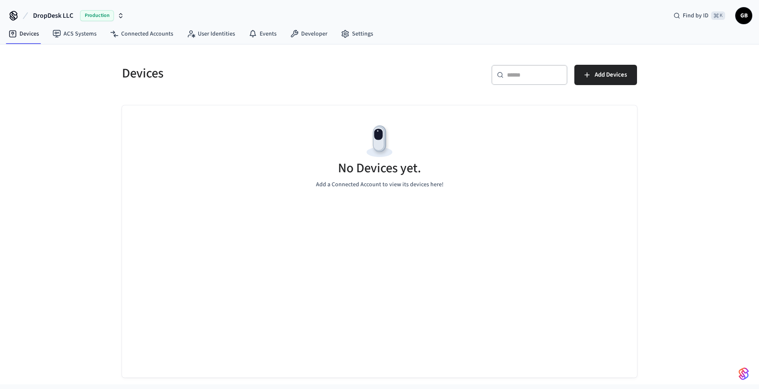  Describe the element at coordinates (211, 34) in the screenshot. I see `a: User Identities` at that location.